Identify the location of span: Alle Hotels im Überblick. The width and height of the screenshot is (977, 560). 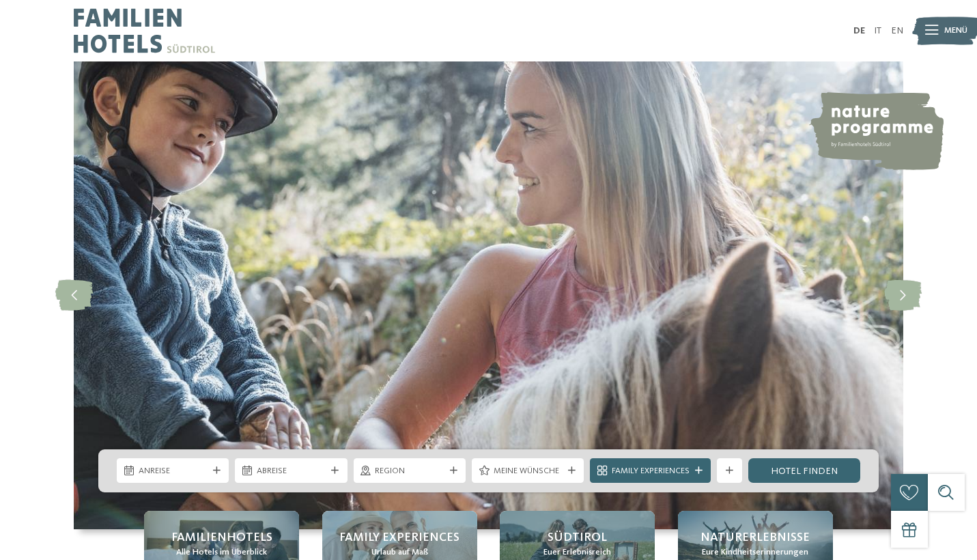
(221, 553).